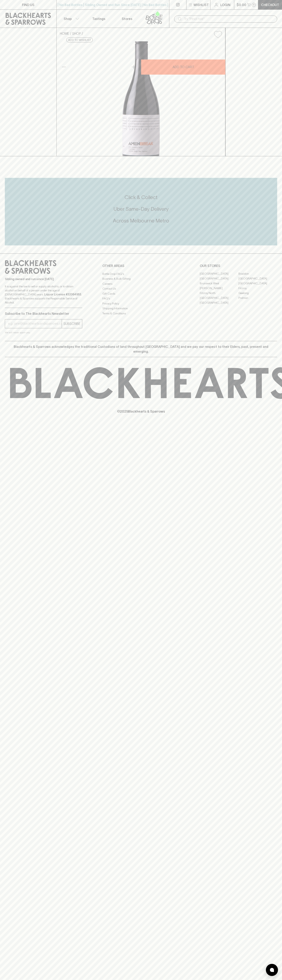 This screenshot has width=282, height=980. Describe the element at coordinates (141, 299) in the screenshot. I see `a: FAQ's` at that location.